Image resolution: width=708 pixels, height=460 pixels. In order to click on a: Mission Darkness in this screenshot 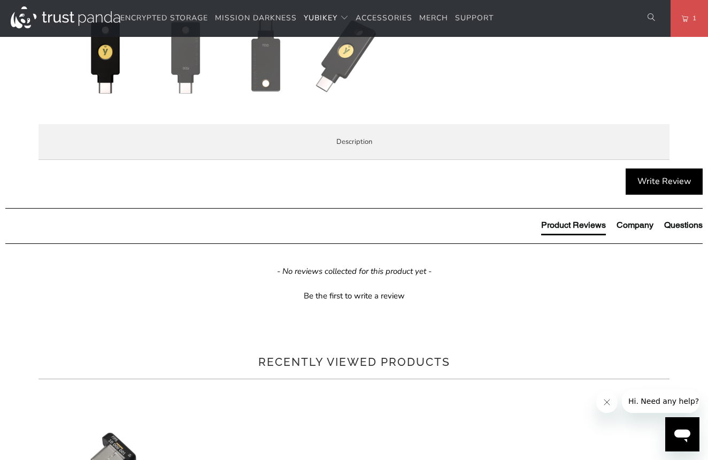, I will do `click(255, 18)`.